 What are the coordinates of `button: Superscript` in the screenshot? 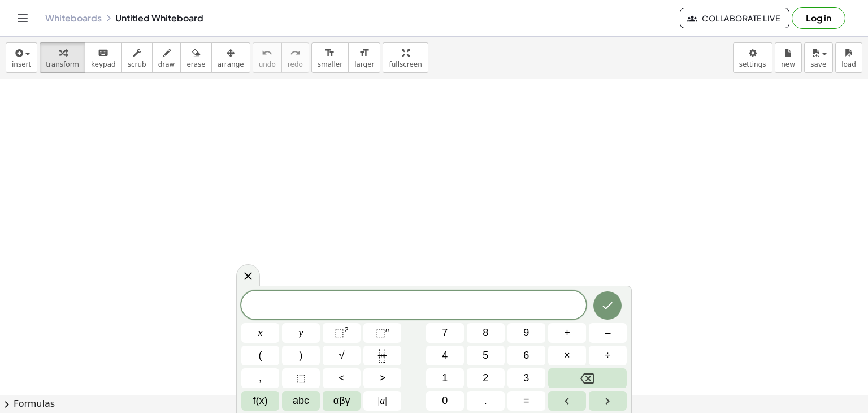 It's located at (382, 332).